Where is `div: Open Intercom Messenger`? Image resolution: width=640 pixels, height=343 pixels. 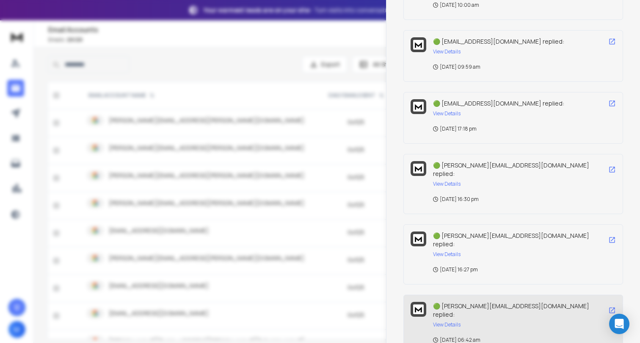
div: Open Intercom Messenger is located at coordinates (620, 324).